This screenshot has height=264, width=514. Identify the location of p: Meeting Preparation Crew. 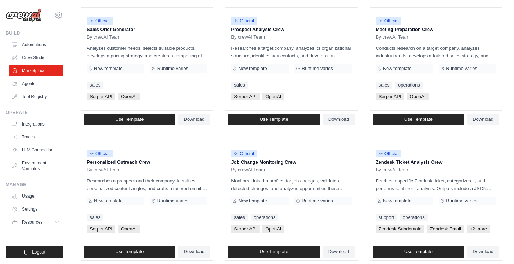
(436, 30).